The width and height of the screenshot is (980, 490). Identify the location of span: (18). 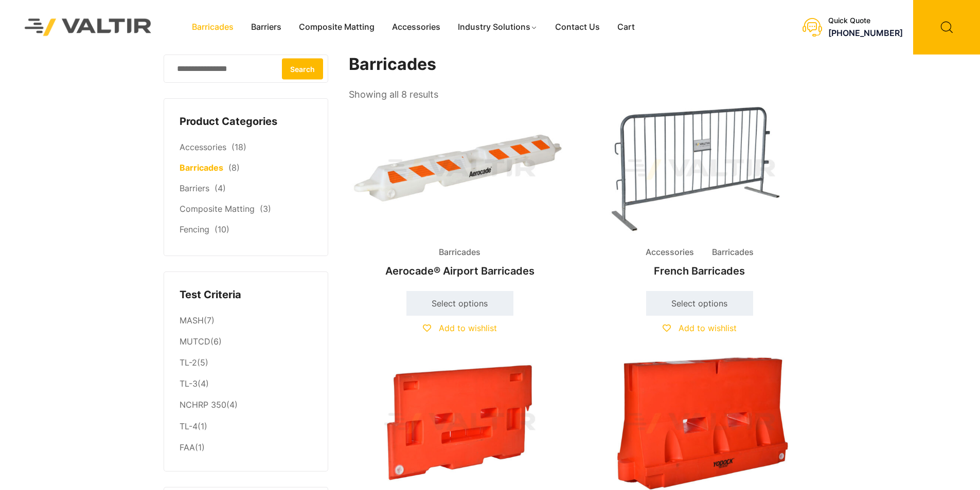
(239, 147).